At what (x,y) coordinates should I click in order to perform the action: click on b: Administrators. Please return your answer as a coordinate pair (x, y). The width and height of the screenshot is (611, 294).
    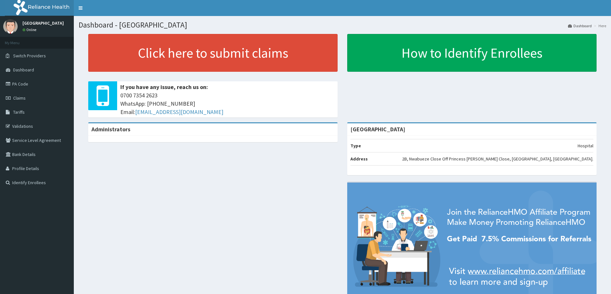
    Looking at the image, I should click on (111, 129).